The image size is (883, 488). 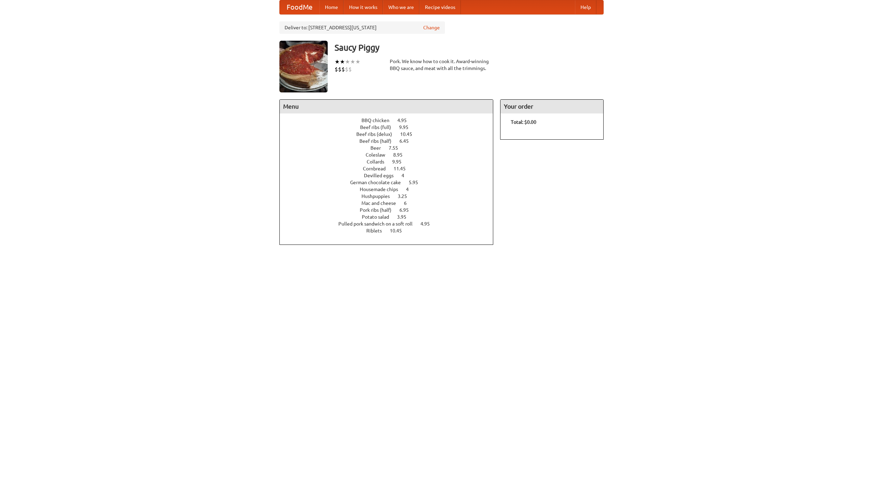 What do you see at coordinates (391, 141) in the screenshot?
I see `a: Beef ribs (half) 6.45` at bounding box center [391, 141].